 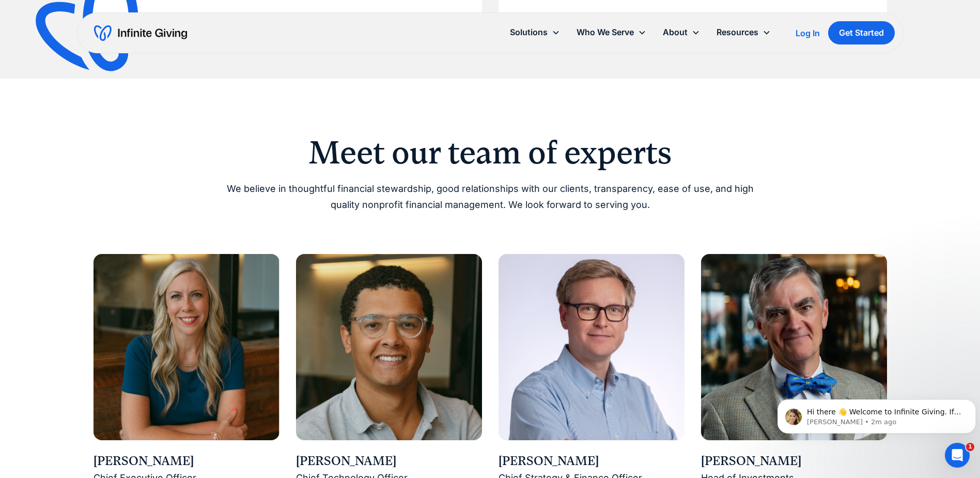 What do you see at coordinates (808, 33) in the screenshot?
I see `div: Log In` at bounding box center [808, 33].